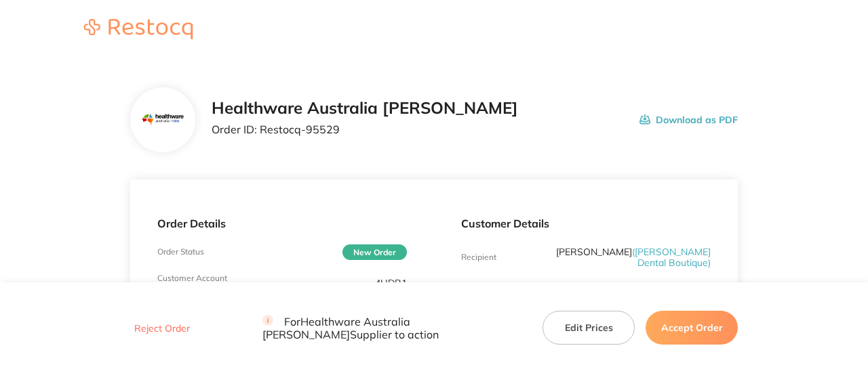 The image size is (868, 373). I want to click on button: Accept Order, so click(692, 328).